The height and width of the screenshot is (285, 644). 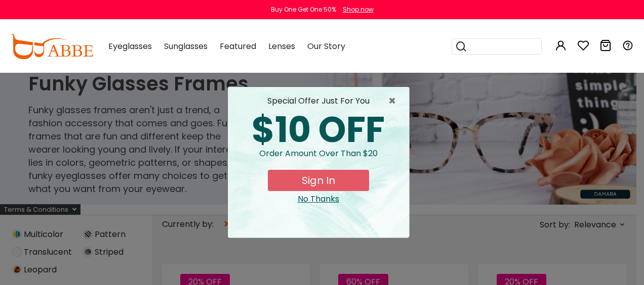 I want to click on div: Buy One Get One 50%, so click(x=303, y=10).